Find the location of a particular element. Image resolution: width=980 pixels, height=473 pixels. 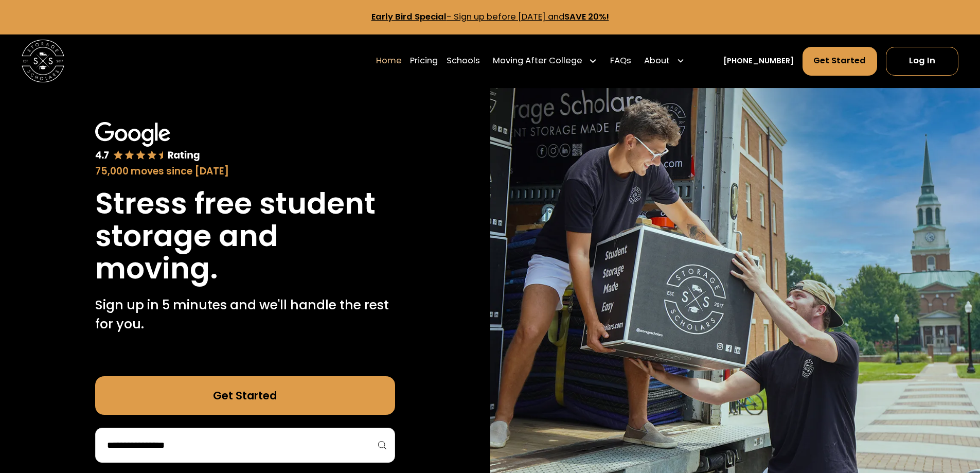

a: Schools is located at coordinates (463, 61).